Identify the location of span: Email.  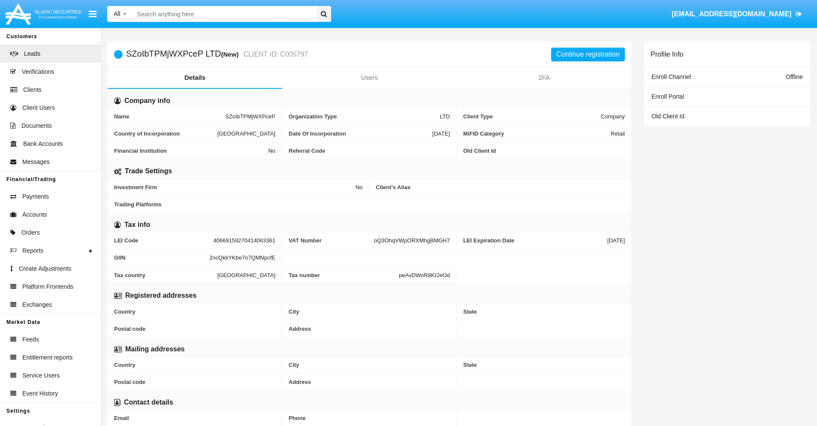
(195, 418).